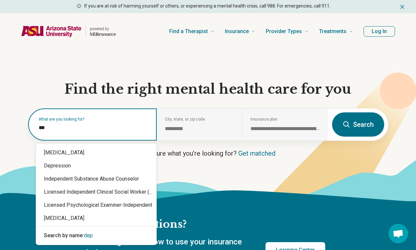  I want to click on span: Provider Types, so click(284, 31).